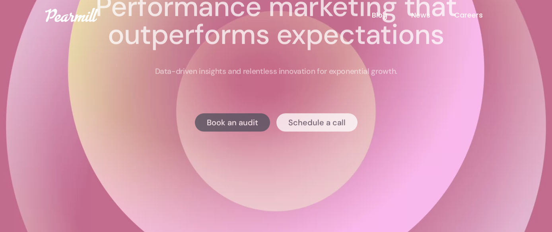  Describe the element at coordinates (481, 15) in the screenshot. I see `a: Careers` at that location.